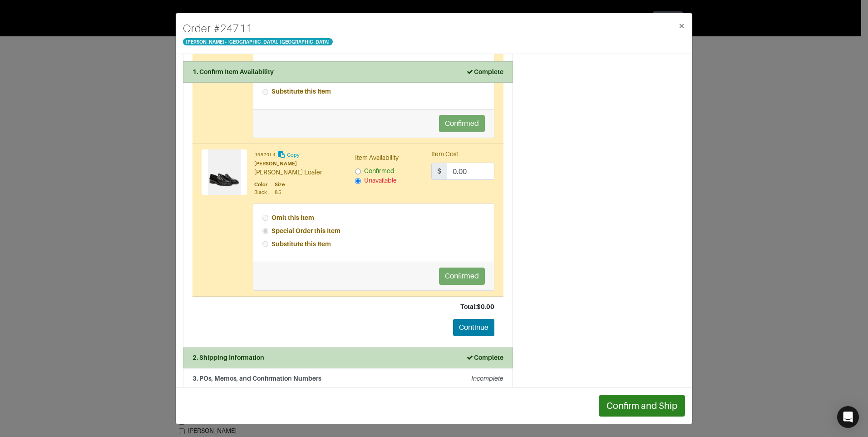  Describe the element at coordinates (306, 230) in the screenshot. I see `strong: Special Order this Item` at that location.